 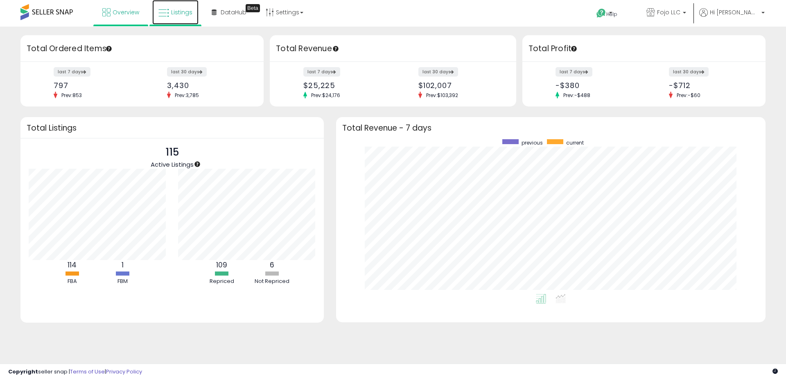 What do you see at coordinates (710, 85) in the screenshot?
I see `div: -$712` at bounding box center [710, 85].